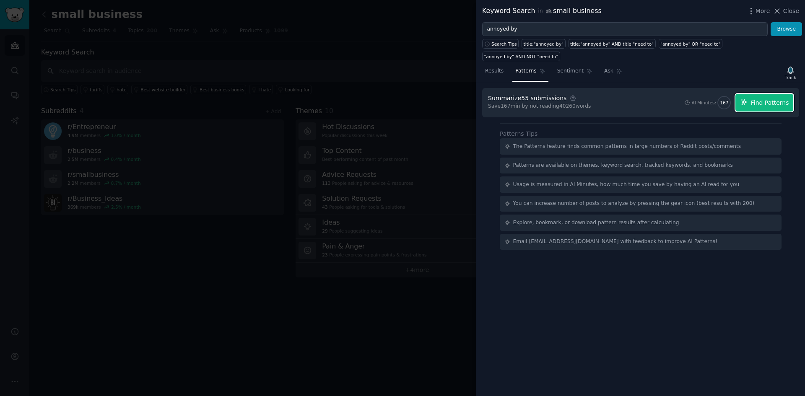 The image size is (805, 396). What do you see at coordinates (526, 71) in the screenshot?
I see `span: Patterns` at bounding box center [526, 71].